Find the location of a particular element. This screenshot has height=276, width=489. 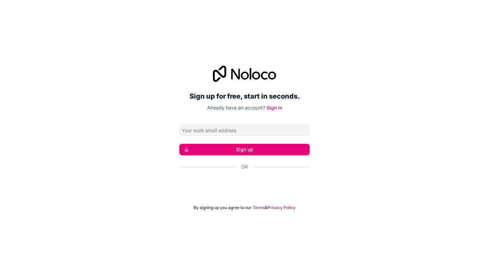

span: Already have an account? is located at coordinates (236, 107).